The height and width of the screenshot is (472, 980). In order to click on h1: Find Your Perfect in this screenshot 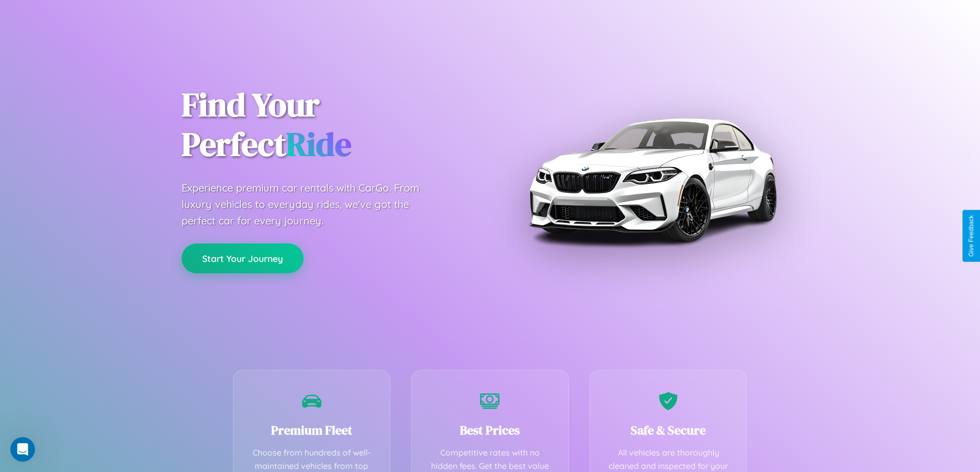, I will do `click(328, 124)`.